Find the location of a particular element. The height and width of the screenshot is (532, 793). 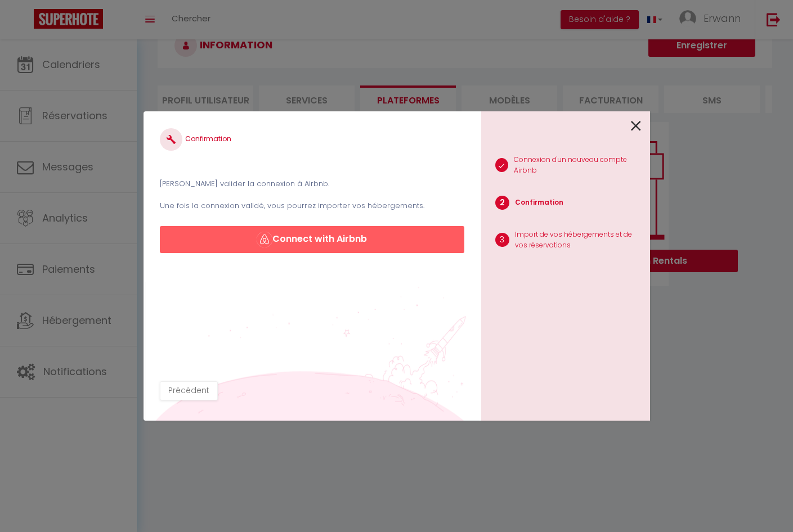

button: Précédent is located at coordinates (189, 391).